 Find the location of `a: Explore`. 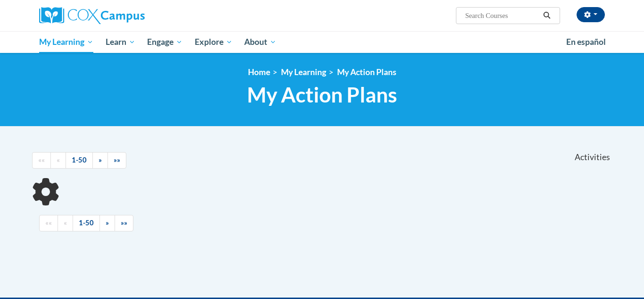

a: Explore is located at coordinates (214, 42).